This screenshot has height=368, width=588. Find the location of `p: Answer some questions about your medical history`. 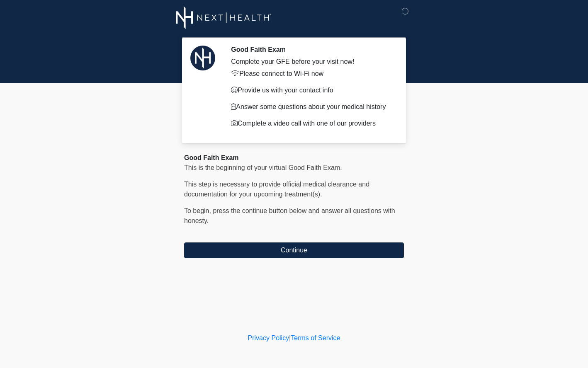

p: Answer some questions about your medical history is located at coordinates (311, 107).